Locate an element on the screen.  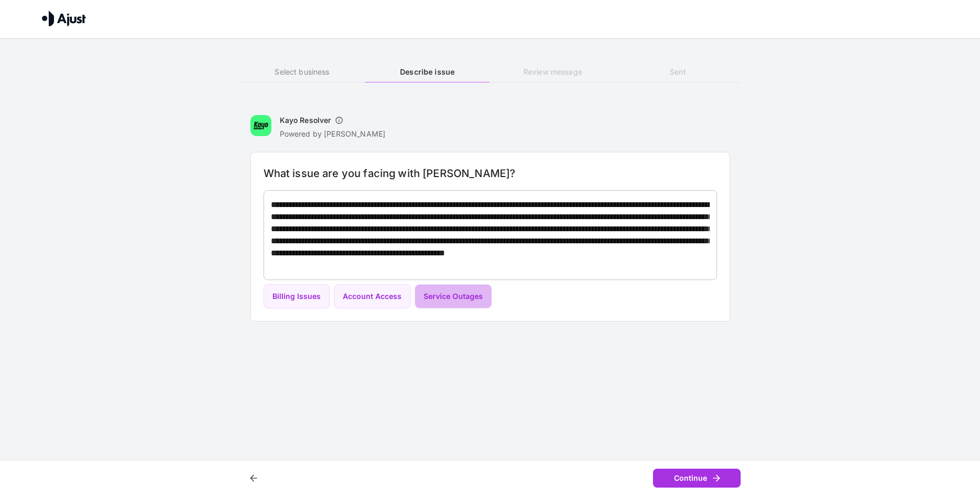
button: Continue is located at coordinates (696, 478).